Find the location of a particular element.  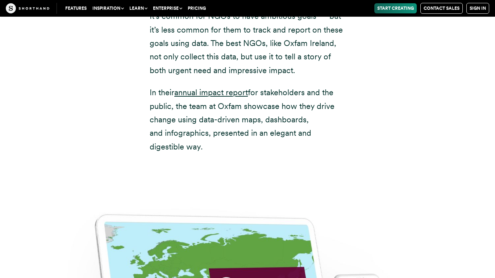

button: Learn is located at coordinates (138, 8).